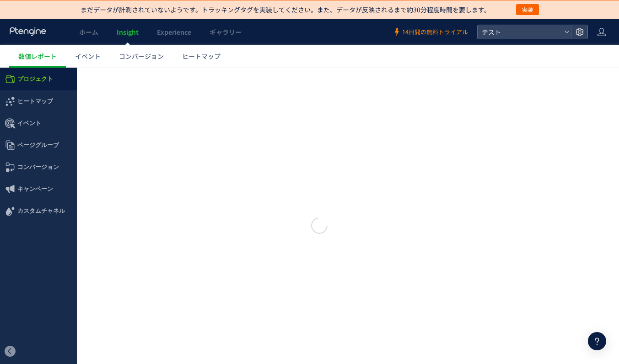 The width and height of the screenshot is (619, 364). What do you see at coordinates (89, 32) in the screenshot?
I see `span: ホーム` at bounding box center [89, 32].